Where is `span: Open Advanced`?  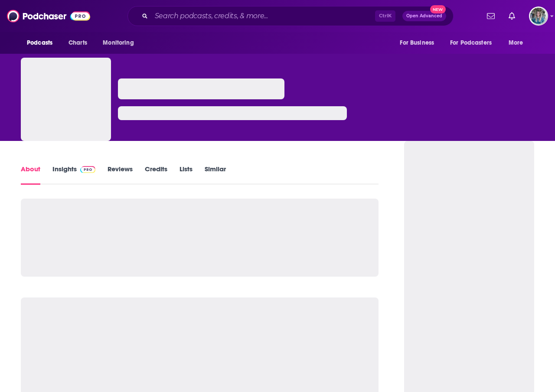
span: Open Advanced is located at coordinates (424, 16).